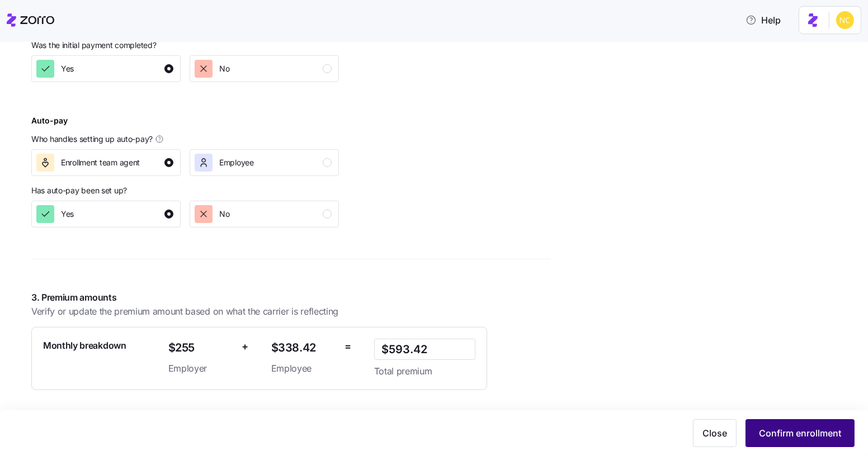  What do you see at coordinates (100, 163) in the screenshot?
I see `span: Enrollment team agent` at bounding box center [100, 163].